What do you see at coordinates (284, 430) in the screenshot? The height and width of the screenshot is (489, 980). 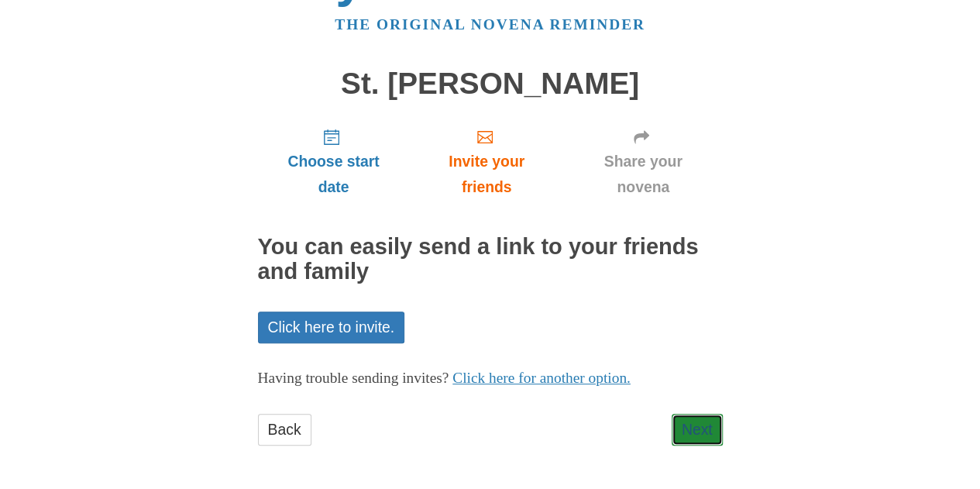 I see `a: Back` at bounding box center [284, 430].